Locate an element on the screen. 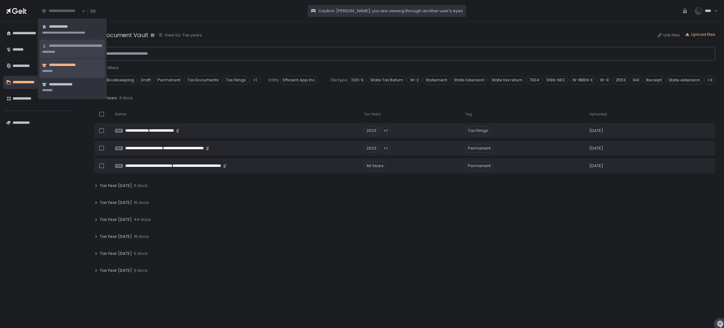 The image size is (724, 328). span: 7004 is located at coordinates (534, 80).